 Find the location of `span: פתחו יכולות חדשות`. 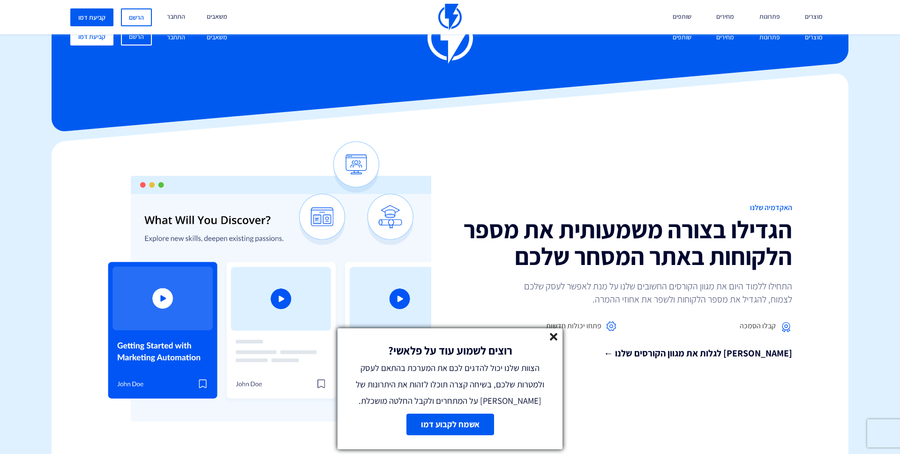

span: פתחו יכולות חדשות is located at coordinates (574, 326).